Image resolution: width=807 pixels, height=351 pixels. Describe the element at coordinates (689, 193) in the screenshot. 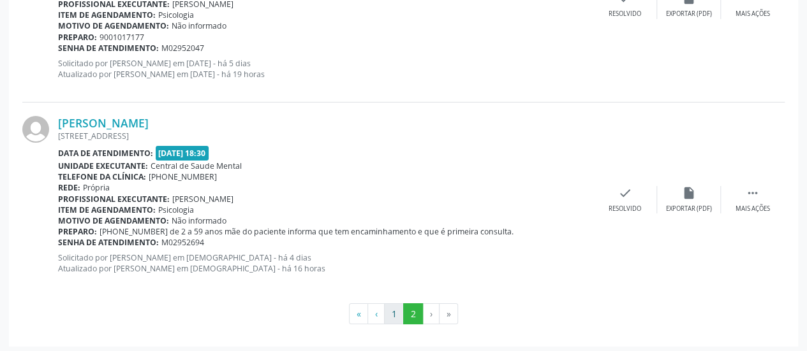

I see `i: insert_drive_file` at that location.